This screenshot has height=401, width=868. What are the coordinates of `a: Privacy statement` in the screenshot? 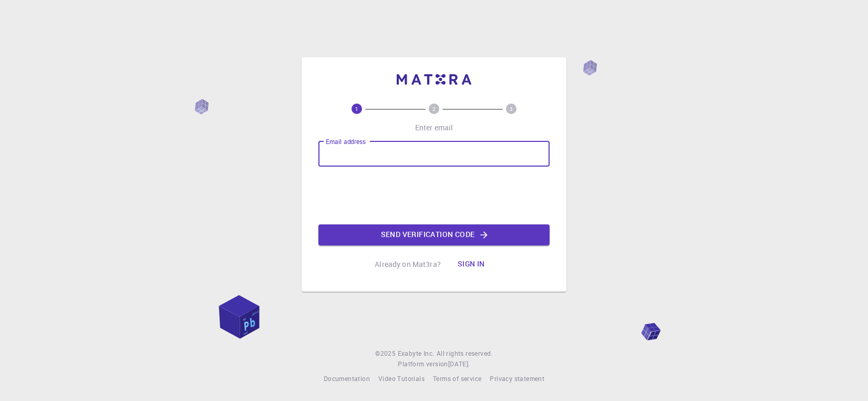 It's located at (517, 379).